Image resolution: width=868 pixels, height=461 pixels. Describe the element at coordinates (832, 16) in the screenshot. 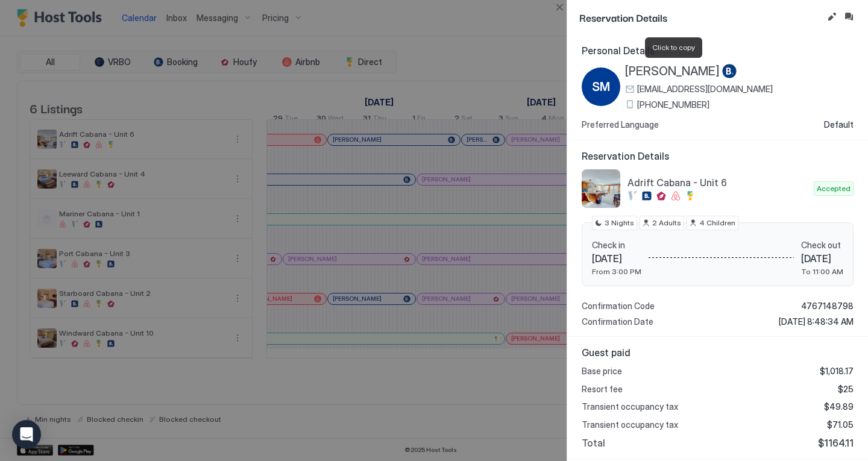

I see `button: Edit reservation` at that location.